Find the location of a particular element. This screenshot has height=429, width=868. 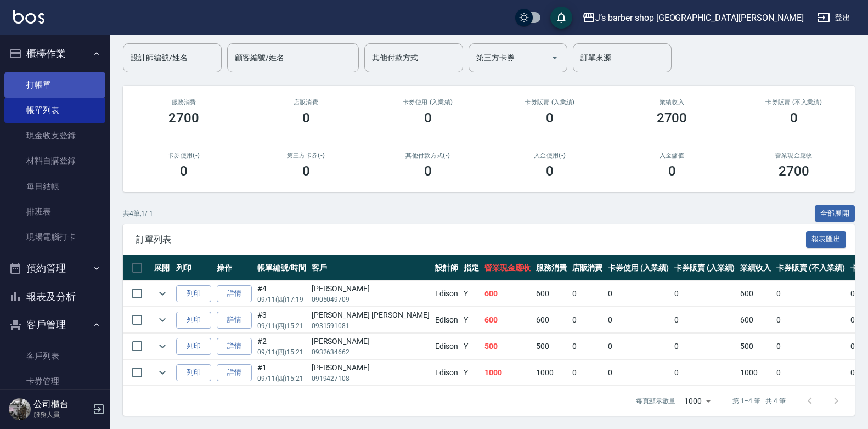

a: 帳單列表 is located at coordinates (55, 110).